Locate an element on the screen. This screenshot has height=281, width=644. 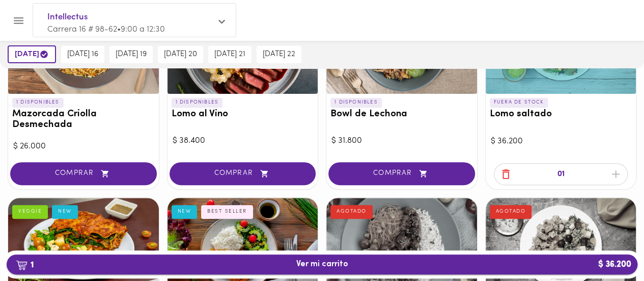
p: FUERA DE STOCK is located at coordinates (518, 103).